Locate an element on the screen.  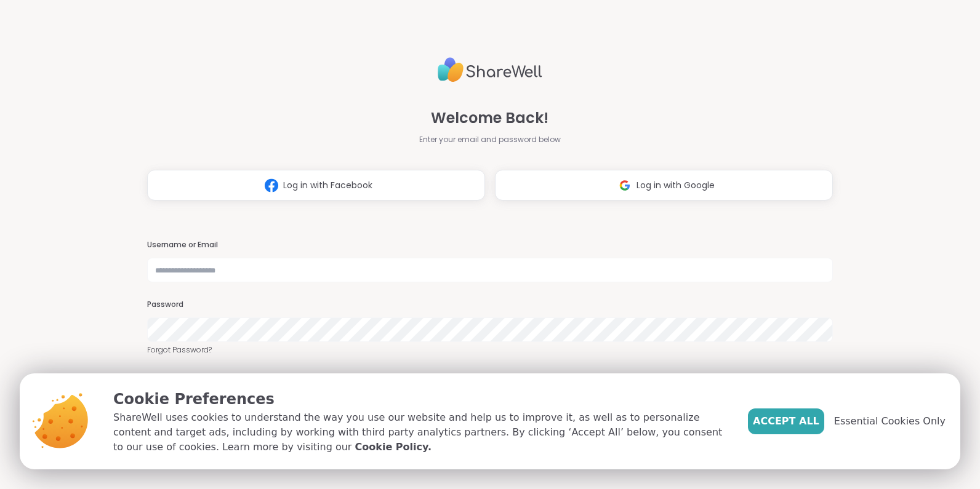
button: Accept All is located at coordinates (786, 422).